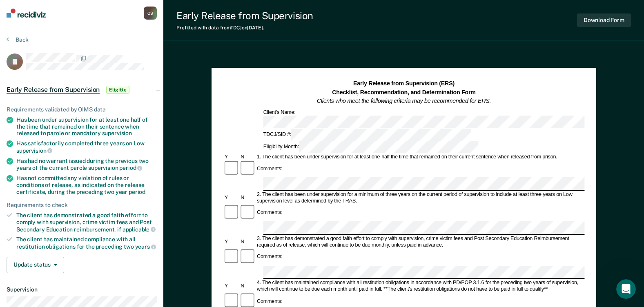 The height and width of the screenshot is (307, 644). Describe the element at coordinates (87, 127) in the screenshot. I see `div: Has been under supervision for at least one half of the time that remained on their sentence when...` at that location.